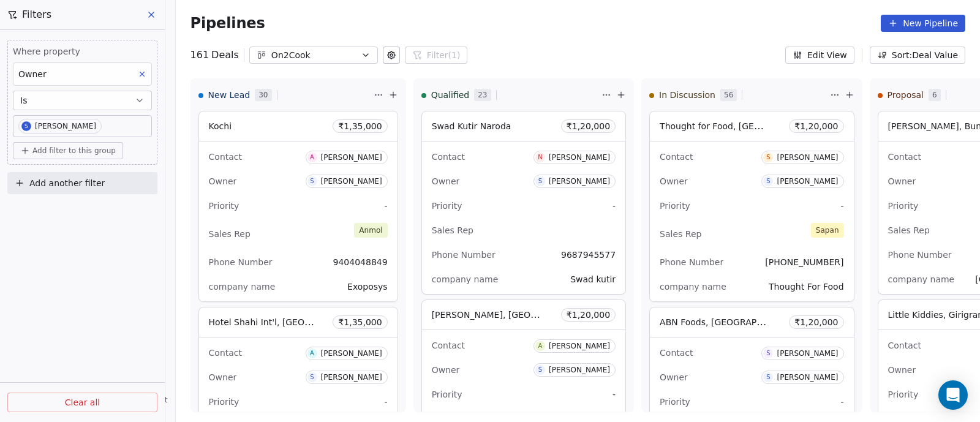  Describe the element at coordinates (436, 55) in the screenshot. I see `button: Filter(1)` at that location.